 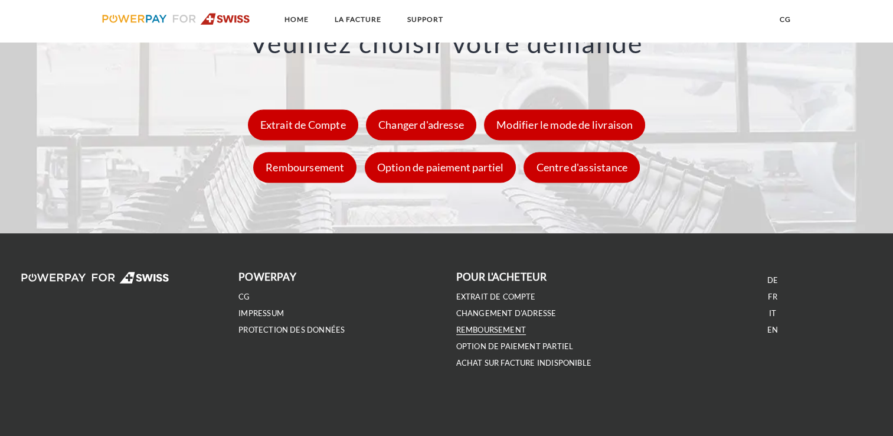 I want to click on a: OPTION DE PAIEMENT PARTIEL, so click(x=515, y=346).